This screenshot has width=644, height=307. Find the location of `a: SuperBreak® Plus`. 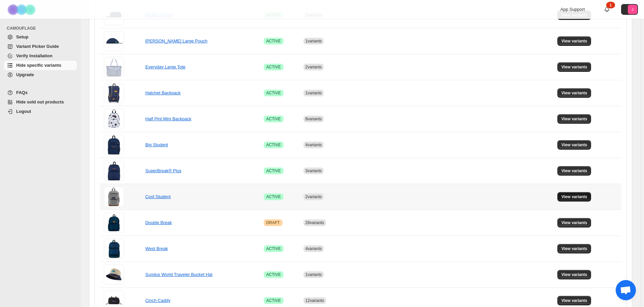

a: SuperBreak® Plus is located at coordinates (163, 171).